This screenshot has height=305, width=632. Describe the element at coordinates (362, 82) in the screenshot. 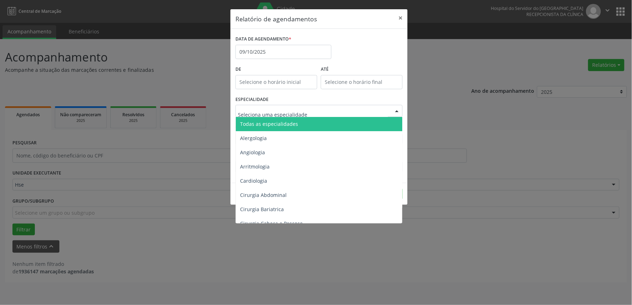

I see `input: Selecione o horário final` at that location.